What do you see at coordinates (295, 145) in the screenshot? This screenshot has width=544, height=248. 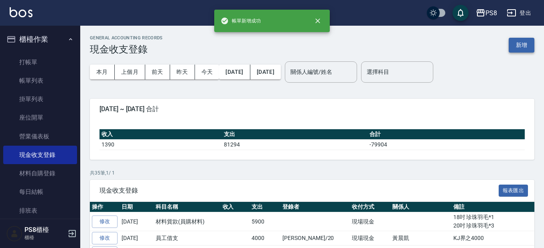 I see `td: 81294` at bounding box center [295, 145].